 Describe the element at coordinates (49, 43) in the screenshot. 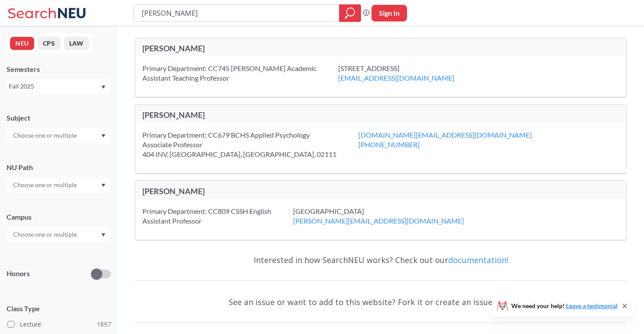

I see `button: CPS` at that location.